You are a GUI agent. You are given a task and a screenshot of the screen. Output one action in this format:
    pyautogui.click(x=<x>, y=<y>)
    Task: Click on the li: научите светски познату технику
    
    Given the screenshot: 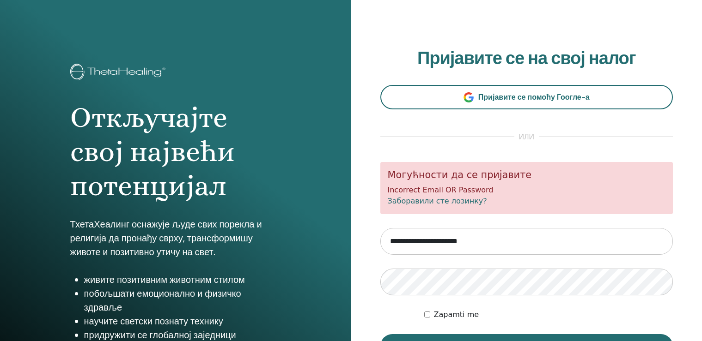 What is the action you would take?
    pyautogui.click(x=182, y=322)
    